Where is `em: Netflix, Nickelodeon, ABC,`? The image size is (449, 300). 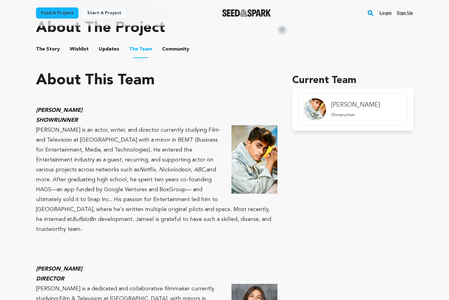
em: Netflix, Nickelodeon, ABC, is located at coordinates (173, 170).